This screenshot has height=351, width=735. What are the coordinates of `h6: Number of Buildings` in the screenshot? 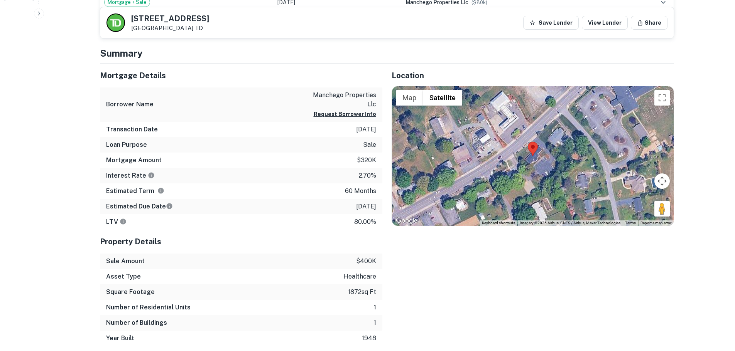 It's located at (137, 323).